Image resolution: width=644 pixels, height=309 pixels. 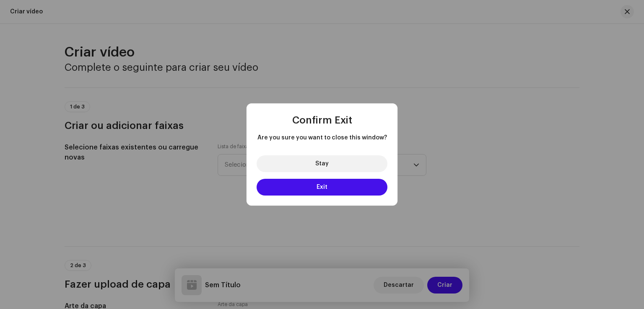 I want to click on button: Stay, so click(x=322, y=164).